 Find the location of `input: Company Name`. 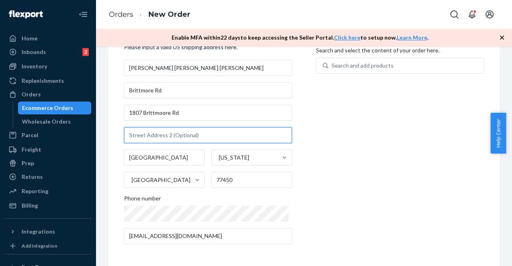

input: Company Name is located at coordinates (208, 90).